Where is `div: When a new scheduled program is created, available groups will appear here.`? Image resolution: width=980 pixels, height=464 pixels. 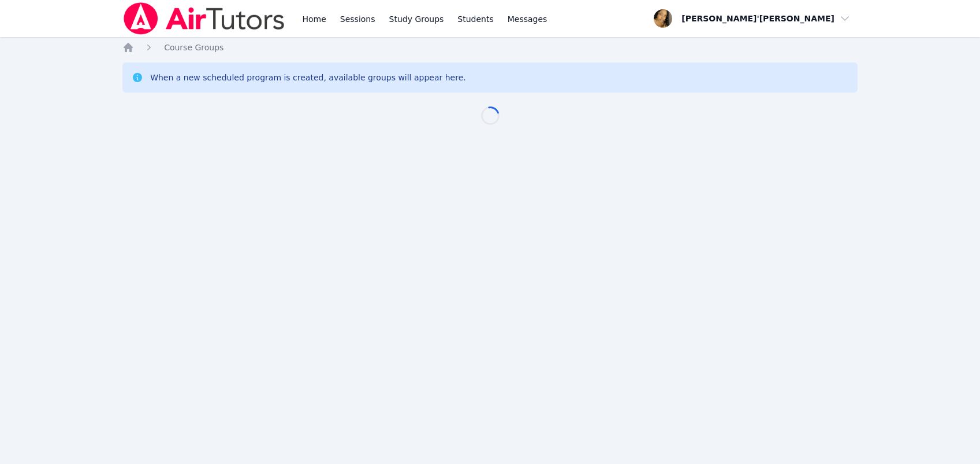
div: When a new scheduled program is created, available groups will appear here. is located at coordinates (308, 77).